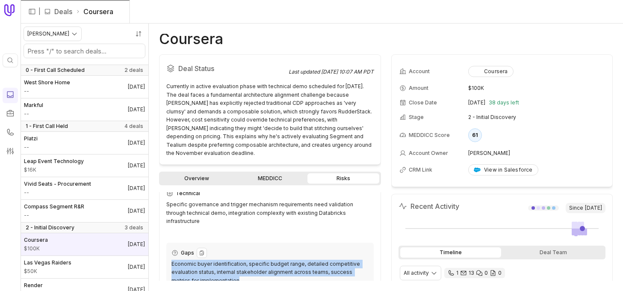 This screenshot has width=623, height=291. I want to click on span: 0 - First Call Scheduled, so click(55, 70).